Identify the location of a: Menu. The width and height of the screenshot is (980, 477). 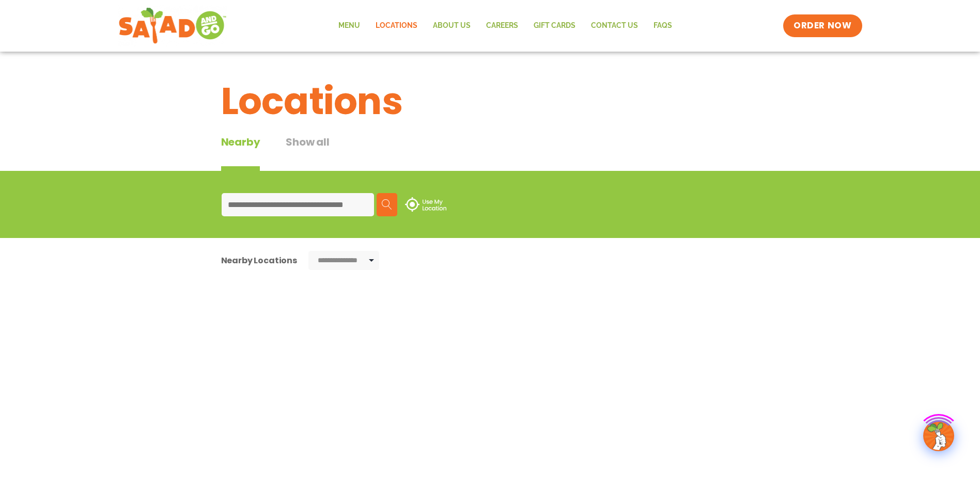
(349, 26).